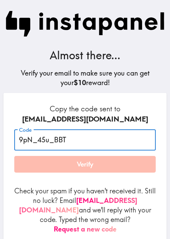  Describe the element at coordinates (85, 229) in the screenshot. I see `button: Request a new code` at that location.